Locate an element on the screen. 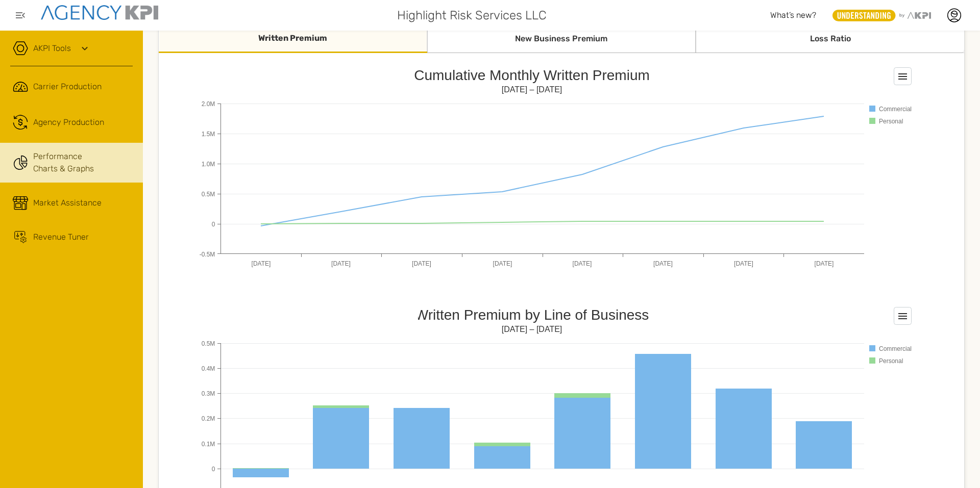  a: AKPI Tools is located at coordinates (52, 48).